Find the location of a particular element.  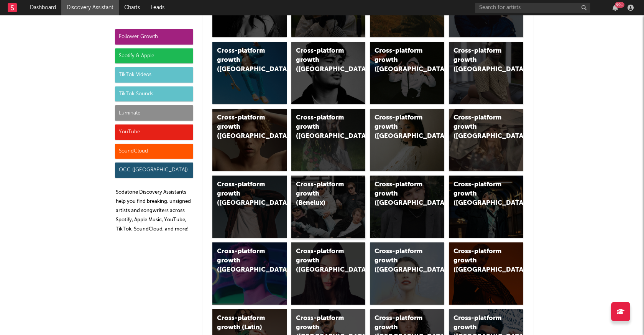

p: Sodatone Discovery Assistants help you find breaking, unsigned artists and songwriters across Spo... is located at coordinates (154, 210).